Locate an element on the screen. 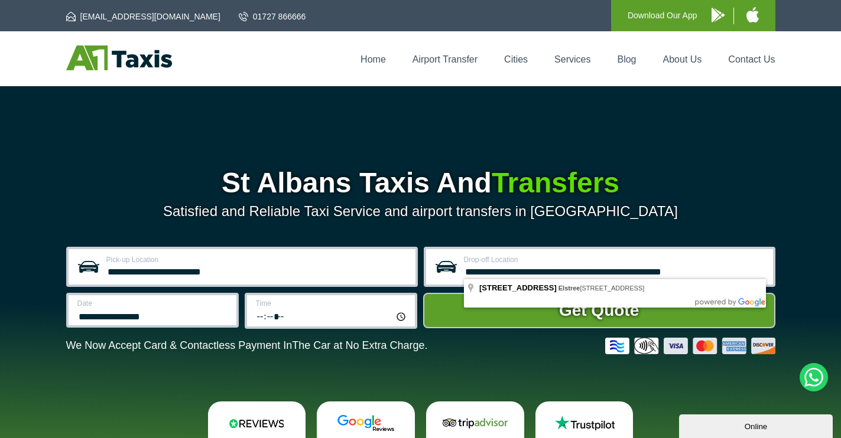  span: The Car at No Extra Charge. is located at coordinates (359, 346).